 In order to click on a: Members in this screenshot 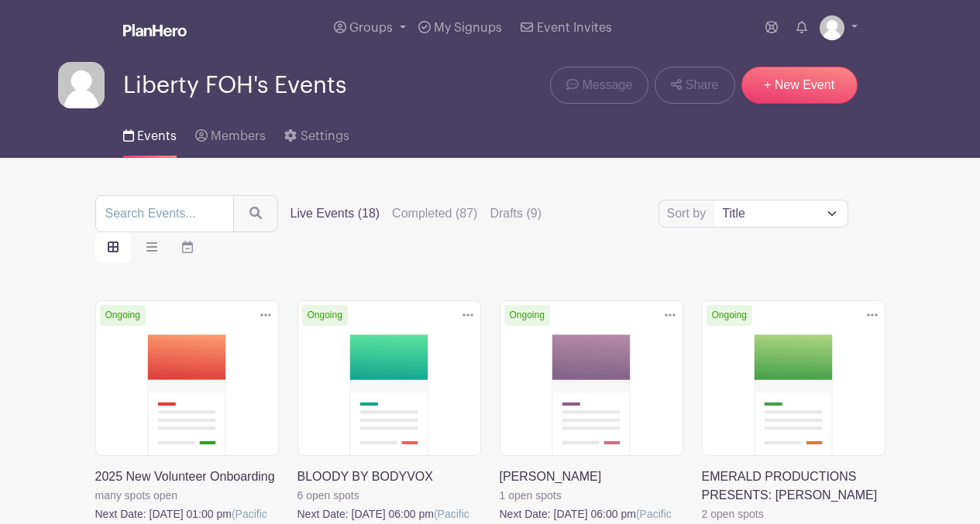, I will do `click(230, 133)`.